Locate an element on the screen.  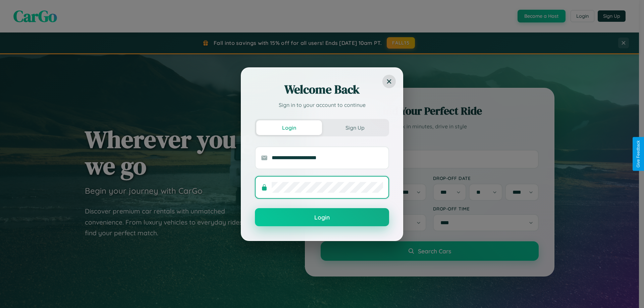
button: Sign Up is located at coordinates (355, 128).